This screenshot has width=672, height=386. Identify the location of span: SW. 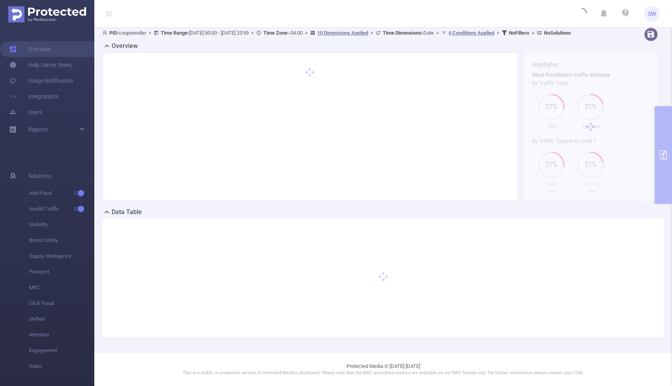
(652, 14).